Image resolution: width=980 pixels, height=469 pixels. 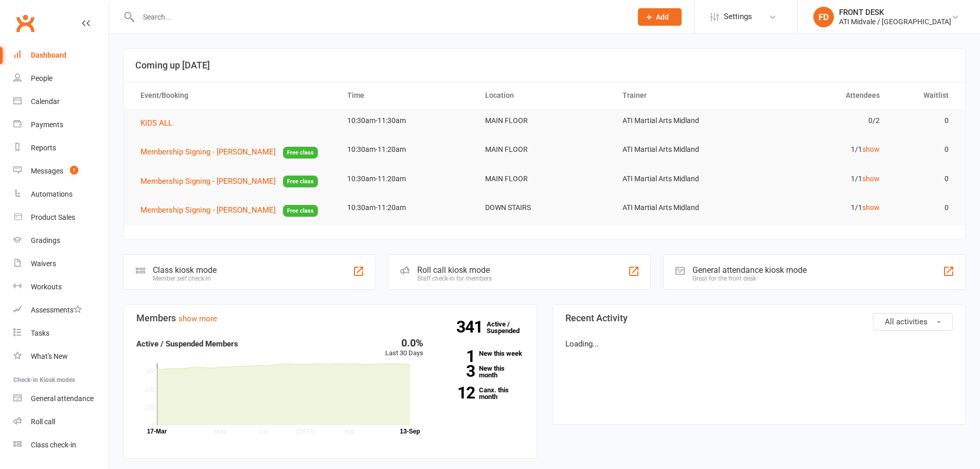 What do you see at coordinates (61, 422) in the screenshot?
I see `a: Roll call` at bounding box center [61, 422].